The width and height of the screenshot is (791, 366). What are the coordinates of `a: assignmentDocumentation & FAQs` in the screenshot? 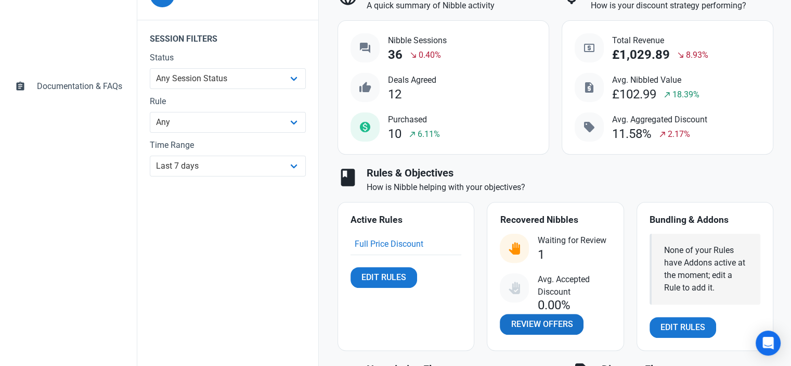 It's located at (68, 86).